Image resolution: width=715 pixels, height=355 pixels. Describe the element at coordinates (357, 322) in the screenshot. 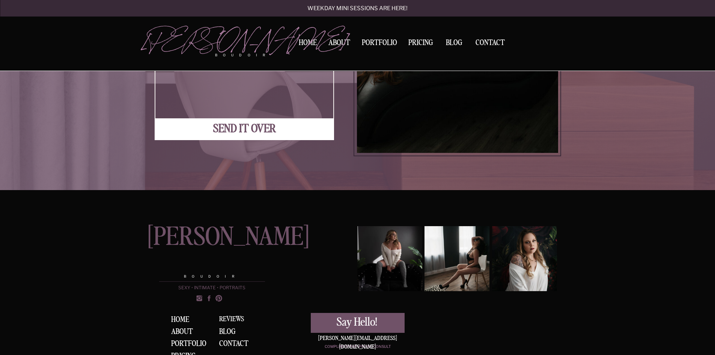

I see `div: Say Hello!` at that location.